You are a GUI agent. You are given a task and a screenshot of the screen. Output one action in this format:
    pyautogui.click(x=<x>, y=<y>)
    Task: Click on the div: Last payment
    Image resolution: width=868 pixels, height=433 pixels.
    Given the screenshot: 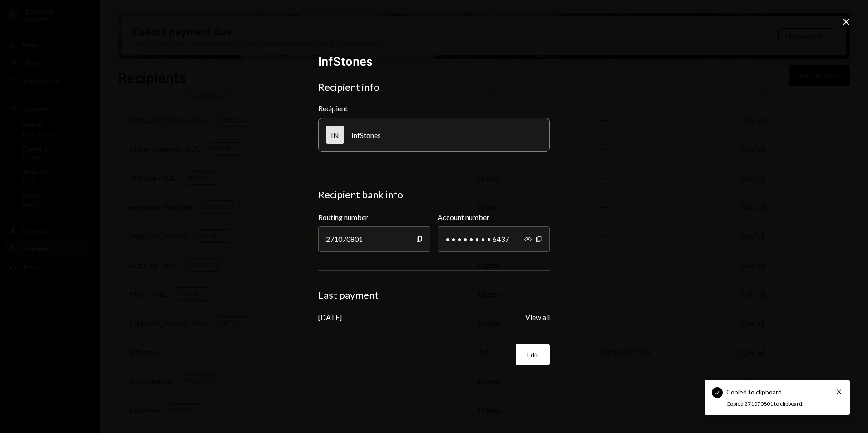 What is the action you would take?
    pyautogui.click(x=434, y=295)
    